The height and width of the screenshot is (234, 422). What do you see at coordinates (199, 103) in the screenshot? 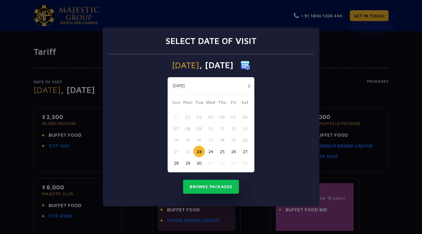
I see `span: Tue` at bounding box center [199, 103].